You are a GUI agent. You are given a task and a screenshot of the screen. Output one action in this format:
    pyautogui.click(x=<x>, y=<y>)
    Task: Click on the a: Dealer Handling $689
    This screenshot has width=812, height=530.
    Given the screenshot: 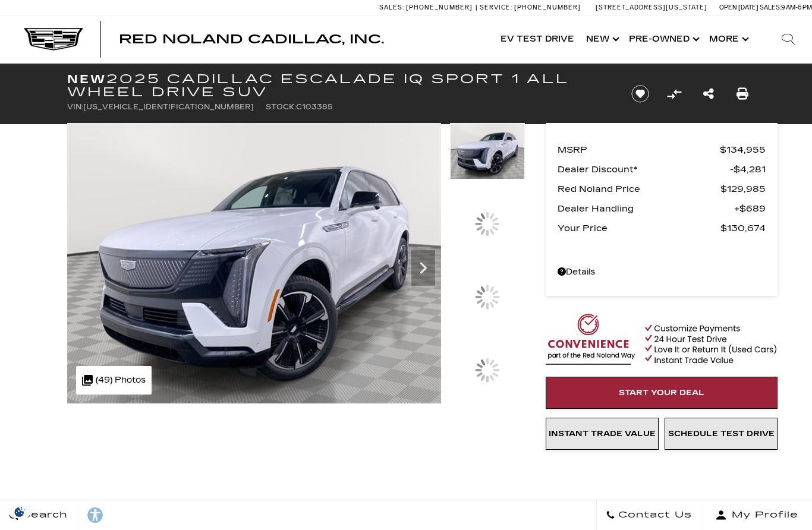 What is the action you would take?
    pyautogui.click(x=662, y=208)
    